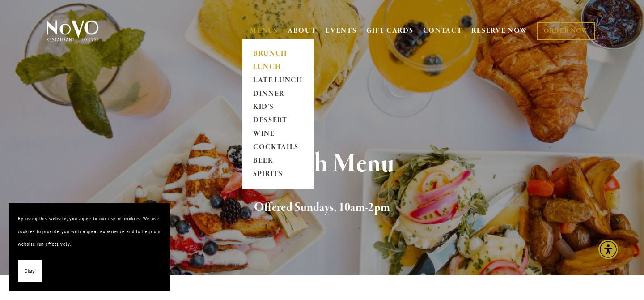 This screenshot has width=644, height=300. Describe the element at coordinates (566, 31) in the screenshot. I see `a: ORDER NOW` at that location.